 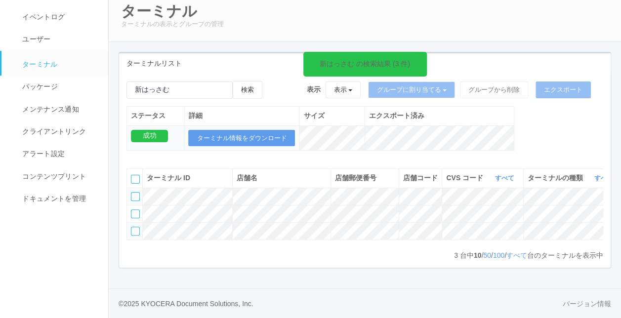 What do you see at coordinates (59, 131) in the screenshot?
I see `a: クライアントリンク` at bounding box center [59, 131].